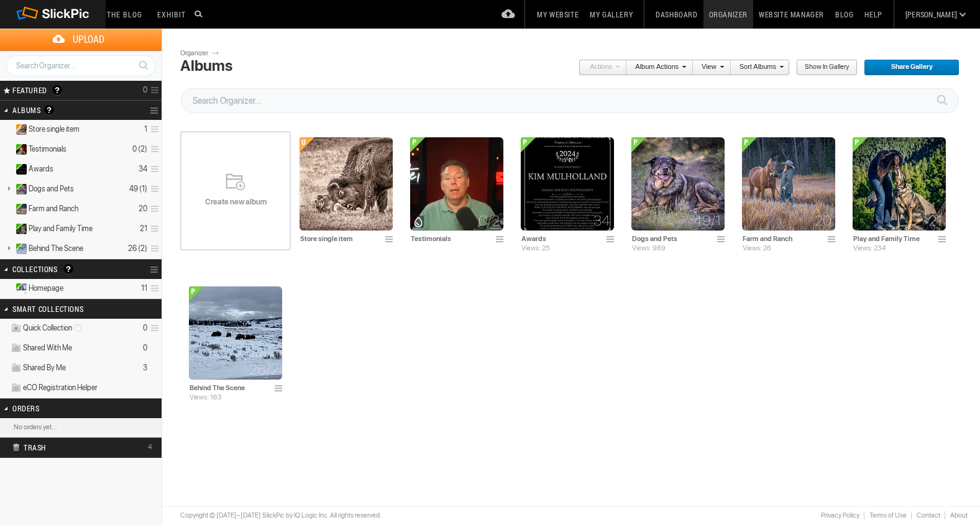 This screenshot has width=980, height=525. What do you see at coordinates (567, 184) in the screenshot?
I see `img: KIM_M.webp` at bounding box center [567, 184].